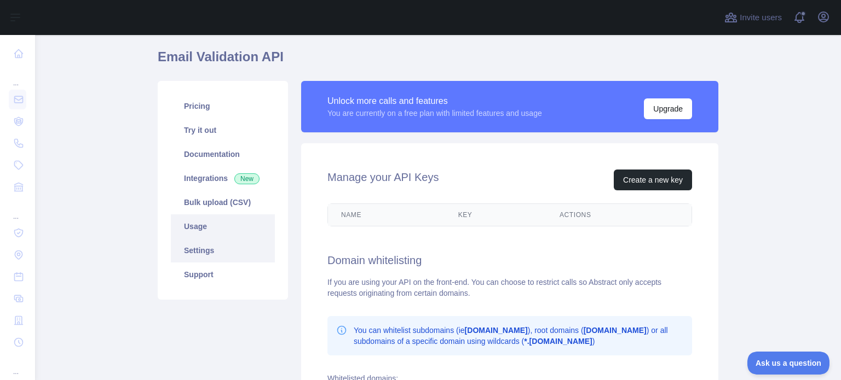 This screenshot has width=841, height=380. What do you see at coordinates (386, 215) in the screenshot?
I see `th: Name` at bounding box center [386, 215].